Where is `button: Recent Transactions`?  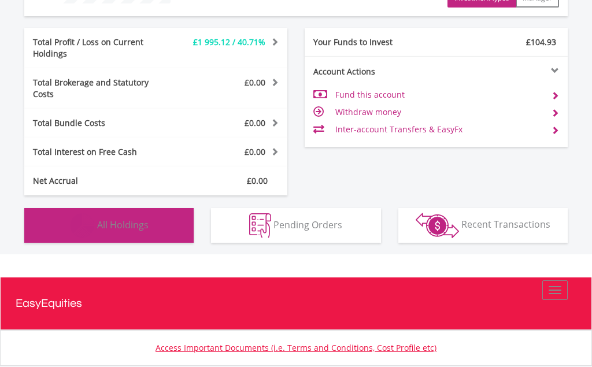 button: Recent Transactions is located at coordinates (483, 226).